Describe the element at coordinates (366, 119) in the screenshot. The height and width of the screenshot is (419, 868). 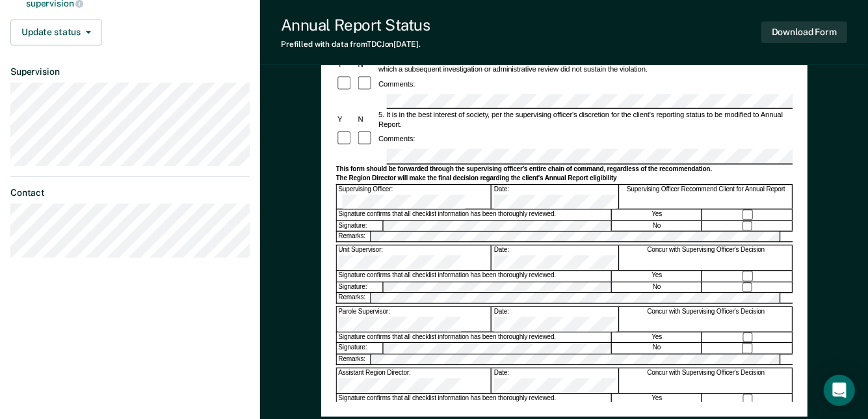
I see `div: N` at that location.